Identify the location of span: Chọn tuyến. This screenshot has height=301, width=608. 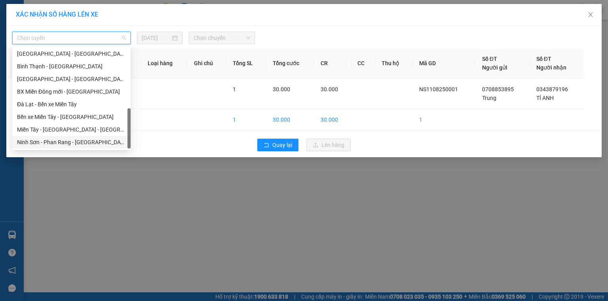
(71, 38).